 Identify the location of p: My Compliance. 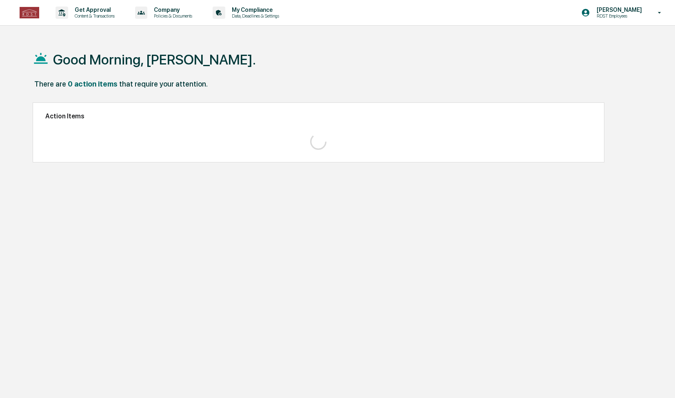
(254, 10).